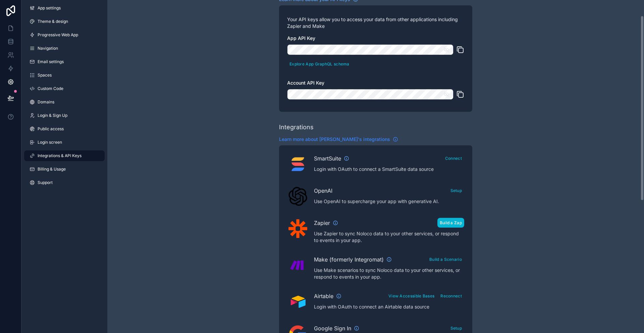  Describe the element at coordinates (49, 142) in the screenshot. I see `span: Login screen` at that location.